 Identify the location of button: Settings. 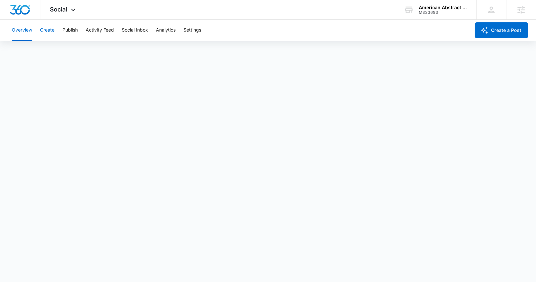
(192, 30).